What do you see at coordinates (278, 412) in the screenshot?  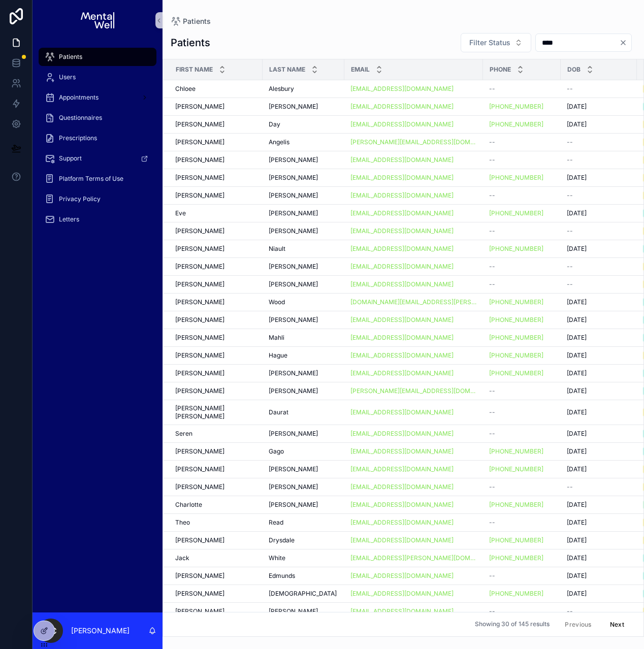 I see `span: Daurat` at bounding box center [278, 412].